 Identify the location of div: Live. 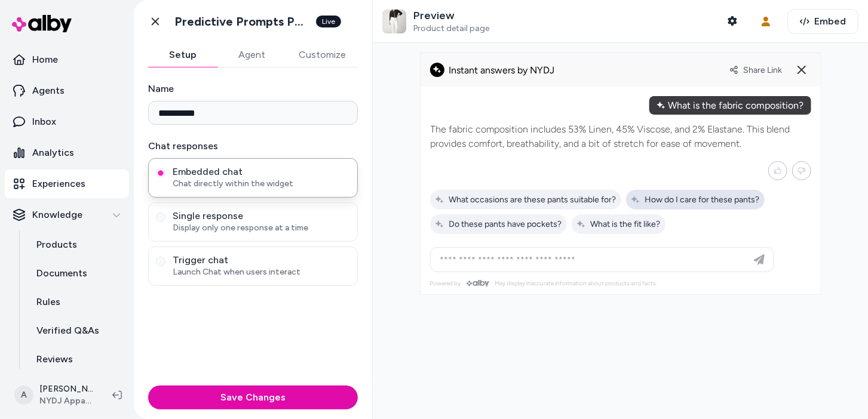
(328, 21).